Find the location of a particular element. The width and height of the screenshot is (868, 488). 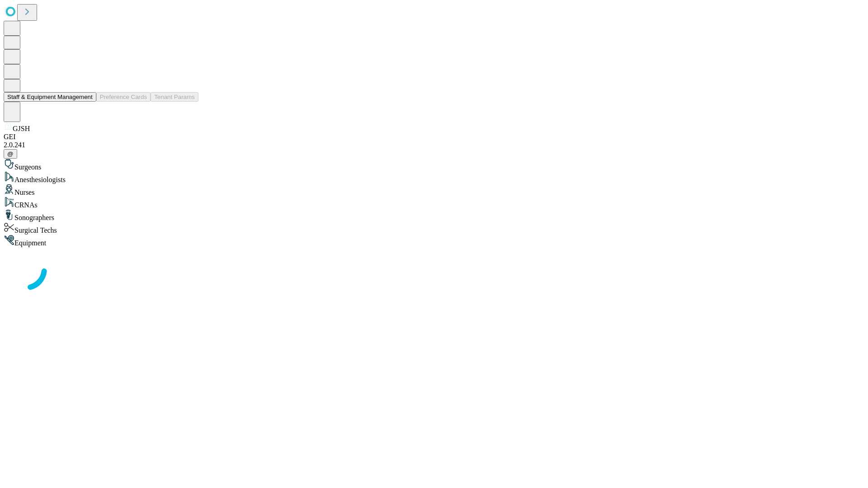

div: GEI is located at coordinates (434, 137).